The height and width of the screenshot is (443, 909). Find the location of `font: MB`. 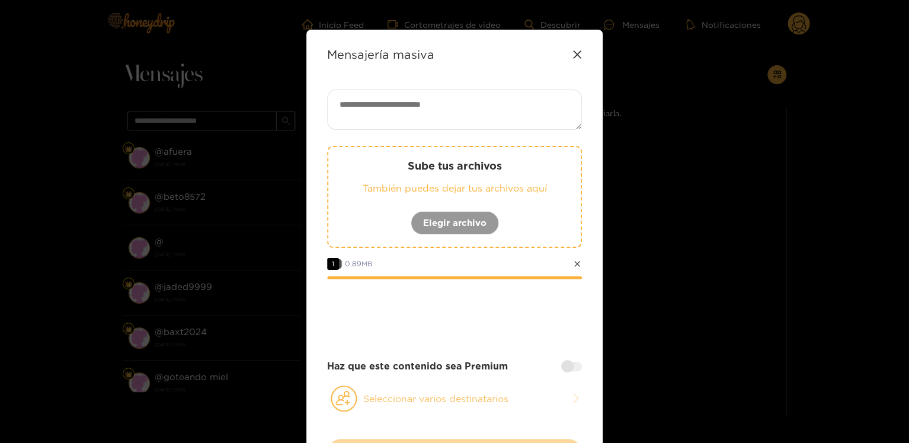

font: MB is located at coordinates (367, 263).